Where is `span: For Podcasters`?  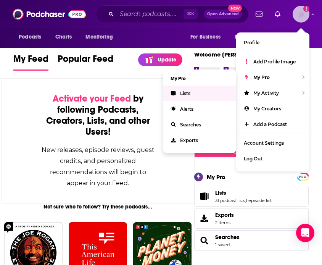
span: For Podcasters is located at coordinates (253, 37).